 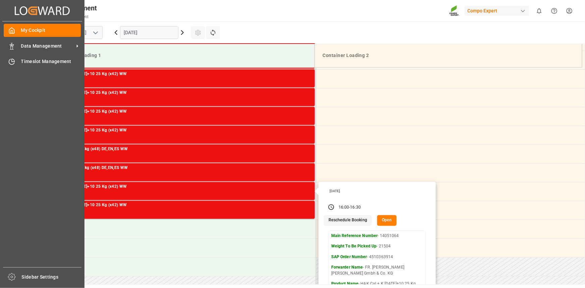 What do you see at coordinates (354, 246) in the screenshot?
I see `strong: Weight To Be Picked Up` at bounding box center [354, 246].